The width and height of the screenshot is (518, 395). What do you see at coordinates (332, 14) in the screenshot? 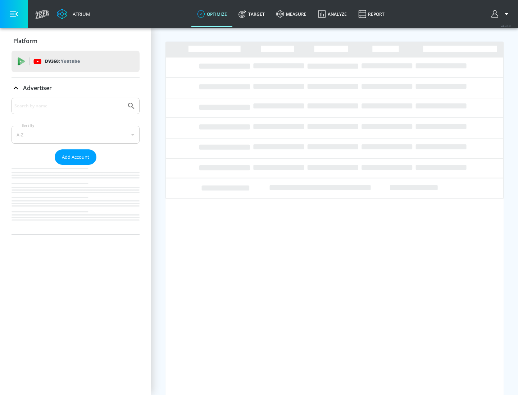
I see `a: Analyze` at bounding box center [332, 14].